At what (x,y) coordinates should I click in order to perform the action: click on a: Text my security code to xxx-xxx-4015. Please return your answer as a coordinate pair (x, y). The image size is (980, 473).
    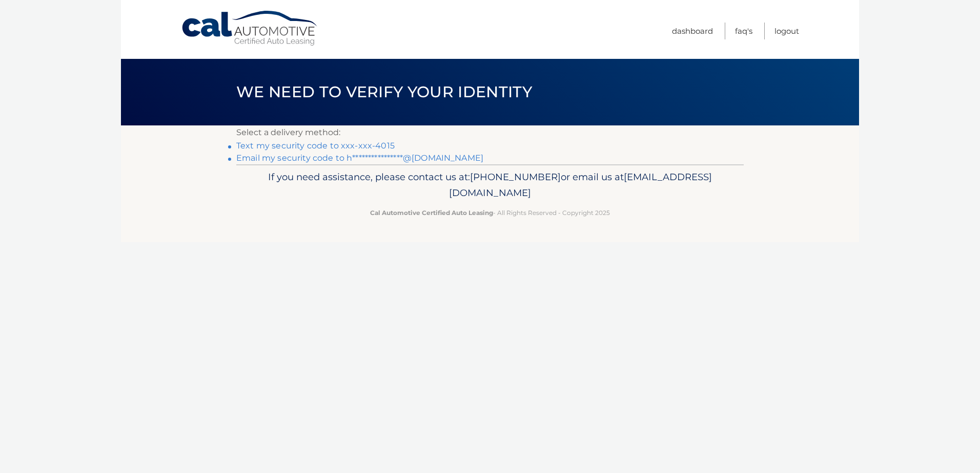
    Looking at the image, I should click on (315, 146).